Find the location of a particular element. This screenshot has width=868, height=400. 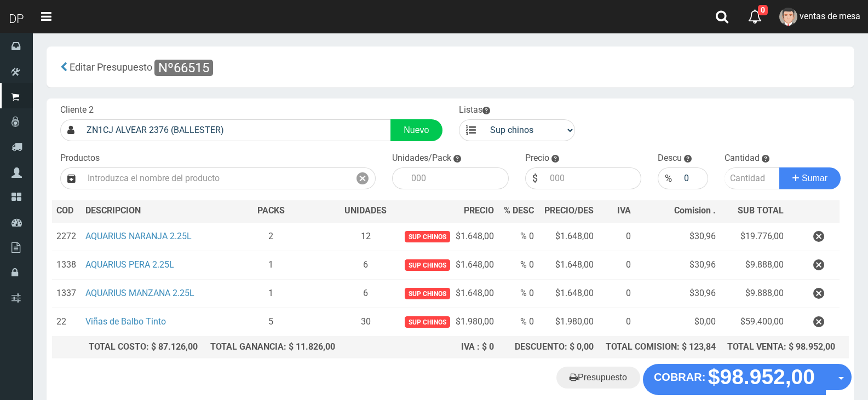

label: Unidades/Pack is located at coordinates (422, 158).